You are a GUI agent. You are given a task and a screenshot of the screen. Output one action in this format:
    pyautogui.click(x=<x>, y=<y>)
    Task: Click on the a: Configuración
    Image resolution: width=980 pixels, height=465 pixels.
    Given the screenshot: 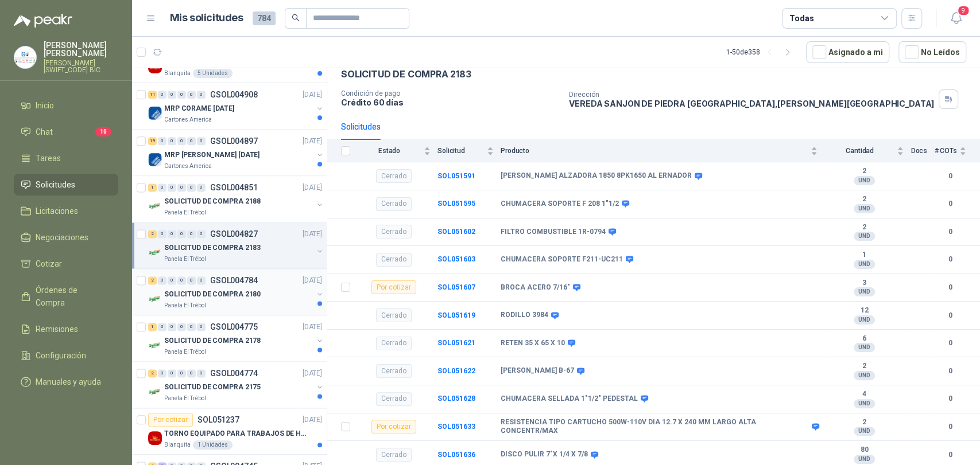 What is the action you would take?
    pyautogui.click(x=66, y=356)
    